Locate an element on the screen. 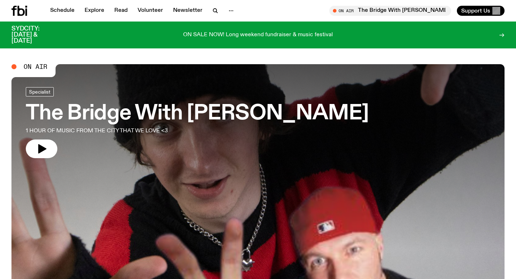 This screenshot has height=279, width=516. span: Specialist is located at coordinates (40, 91).